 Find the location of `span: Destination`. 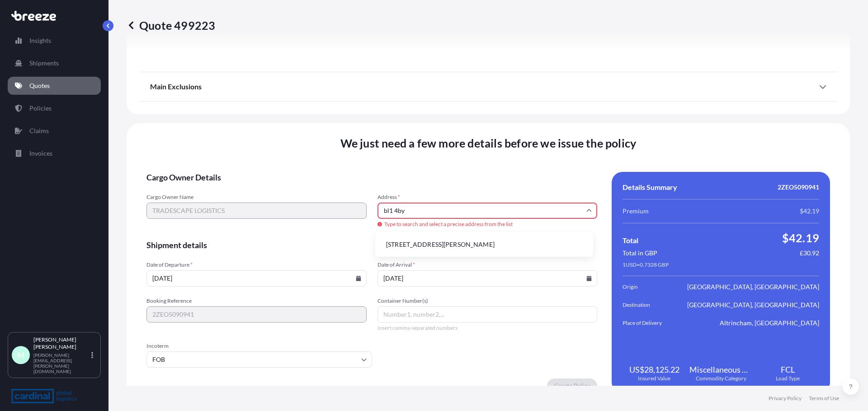

span: Destination is located at coordinates (648, 305).